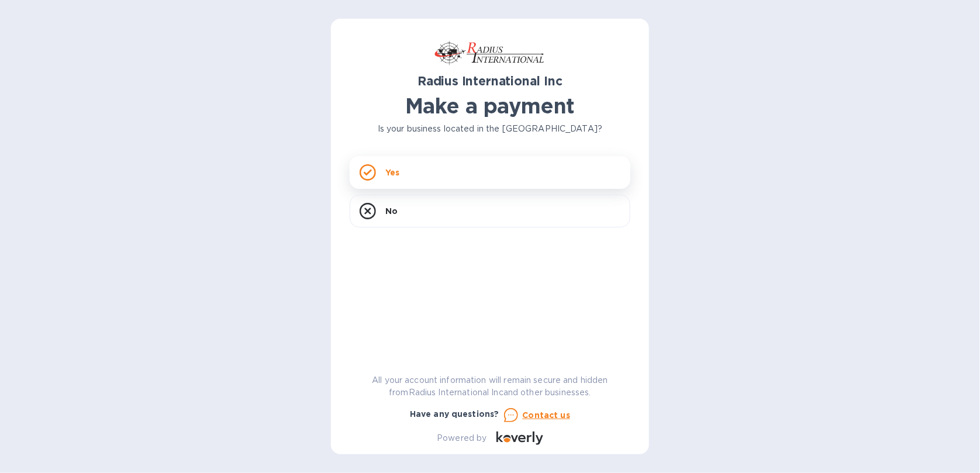 The width and height of the screenshot is (980, 473). Describe the element at coordinates (490, 386) in the screenshot. I see `p: All your account information will remain secure and hidden from Radius International Inc and othe...` at that location.